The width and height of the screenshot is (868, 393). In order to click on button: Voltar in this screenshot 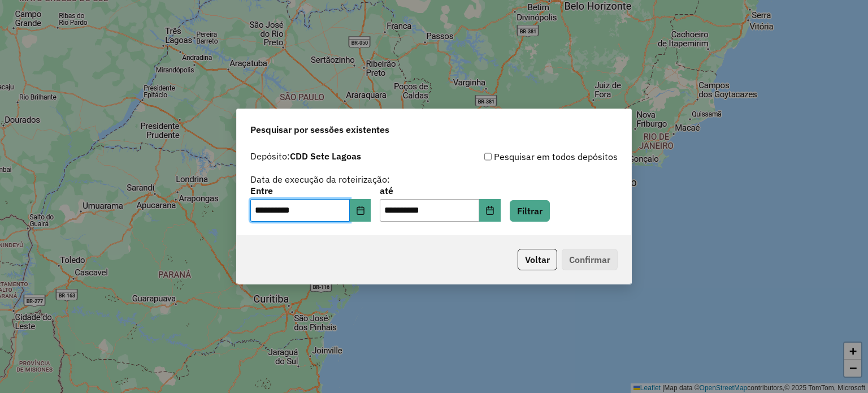, I will do `click(537, 259)`.